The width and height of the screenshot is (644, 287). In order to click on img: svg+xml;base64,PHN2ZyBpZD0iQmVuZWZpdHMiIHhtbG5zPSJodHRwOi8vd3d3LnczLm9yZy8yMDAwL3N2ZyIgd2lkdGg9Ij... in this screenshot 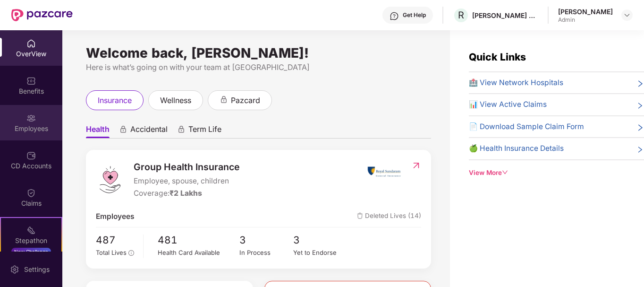, I will do `click(31, 81)`.